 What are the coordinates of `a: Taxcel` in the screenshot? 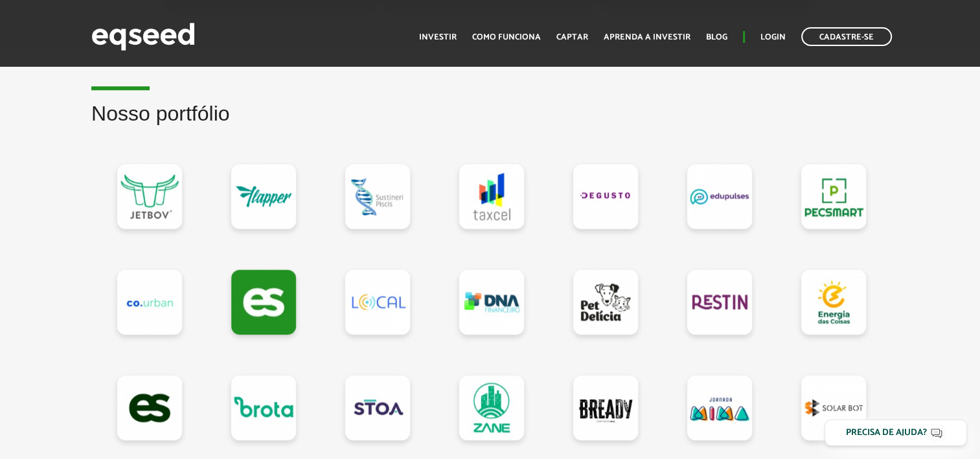 It's located at (491, 196).